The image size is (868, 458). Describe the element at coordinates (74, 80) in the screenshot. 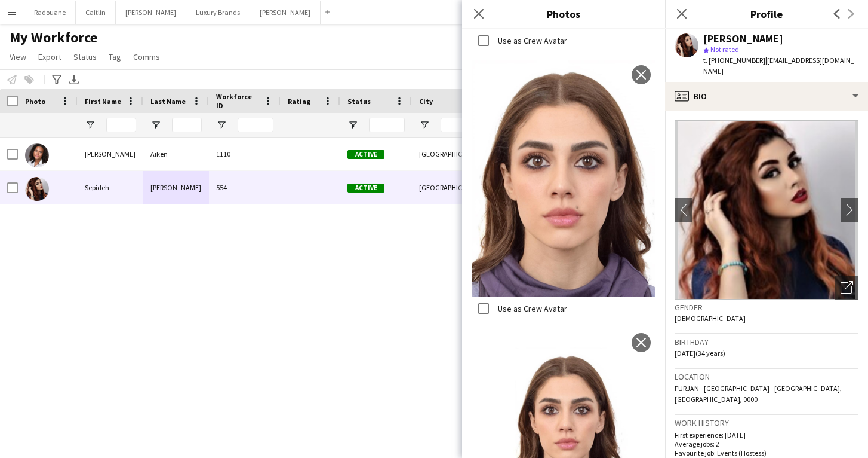

I see `app-action-btn: Export XLSX` at that location.